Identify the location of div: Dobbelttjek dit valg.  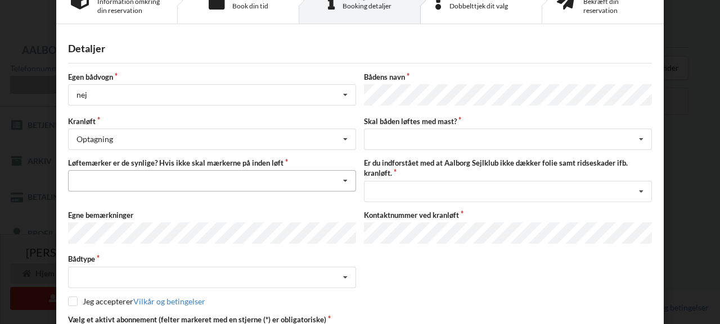
(489, 6).